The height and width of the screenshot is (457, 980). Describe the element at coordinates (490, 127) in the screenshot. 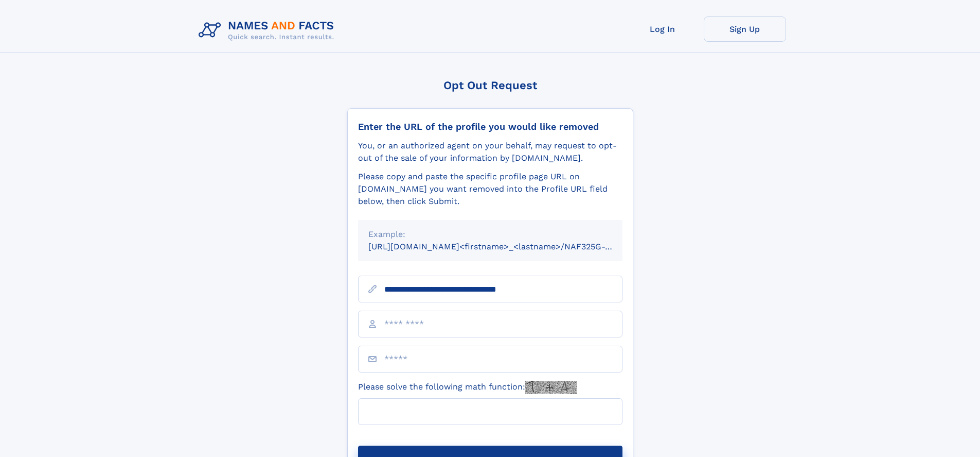

I see `div: Enter the URL of the profile you would like removed` at that location.